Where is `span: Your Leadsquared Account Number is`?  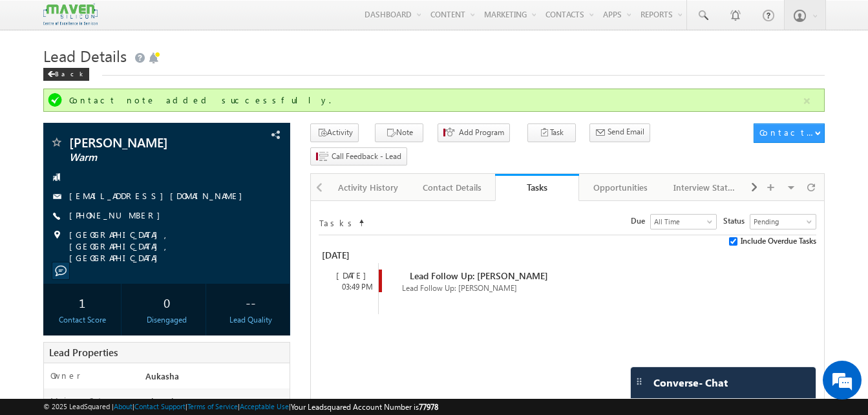
span: Your Leadsquared Account Number is is located at coordinates (365, 407).